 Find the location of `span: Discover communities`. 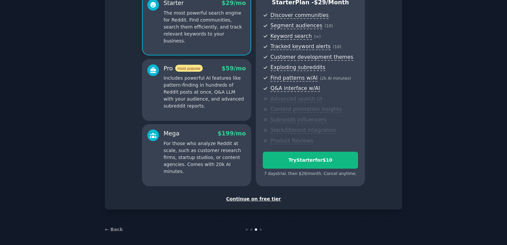

span: Discover communities is located at coordinates (299, 15).